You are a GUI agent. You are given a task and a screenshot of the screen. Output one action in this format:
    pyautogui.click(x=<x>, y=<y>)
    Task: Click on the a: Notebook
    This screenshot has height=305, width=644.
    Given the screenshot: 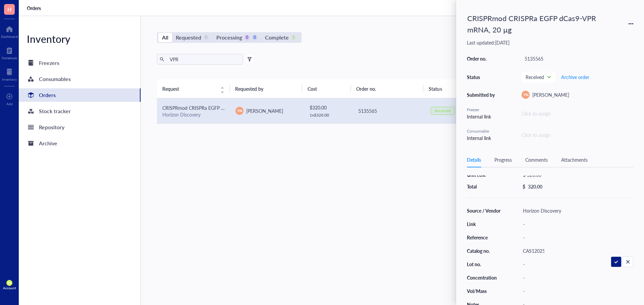 What is the action you would take?
    pyautogui.click(x=10, y=53)
    